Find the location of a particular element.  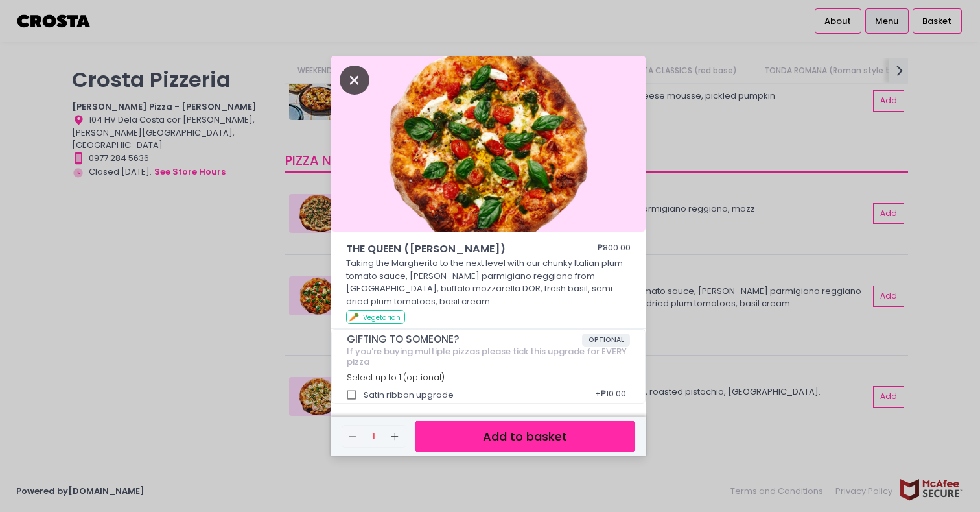

span: Vegetarian is located at coordinates (382, 317).